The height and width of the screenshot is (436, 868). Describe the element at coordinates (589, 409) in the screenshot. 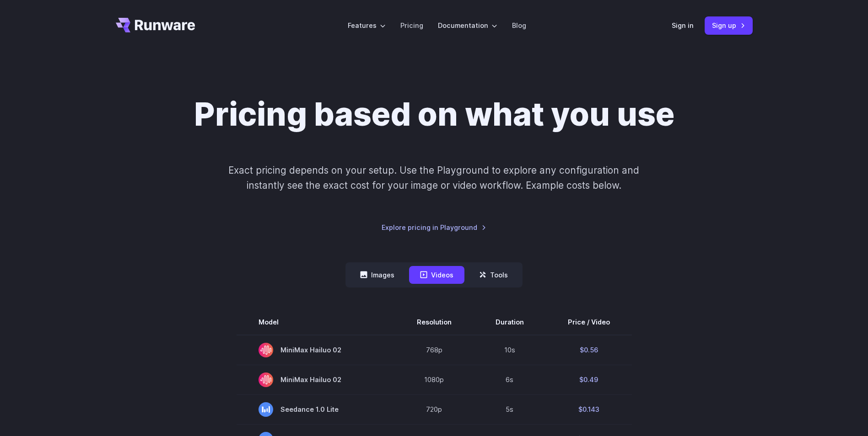

I see `td: $0.143` at that location.